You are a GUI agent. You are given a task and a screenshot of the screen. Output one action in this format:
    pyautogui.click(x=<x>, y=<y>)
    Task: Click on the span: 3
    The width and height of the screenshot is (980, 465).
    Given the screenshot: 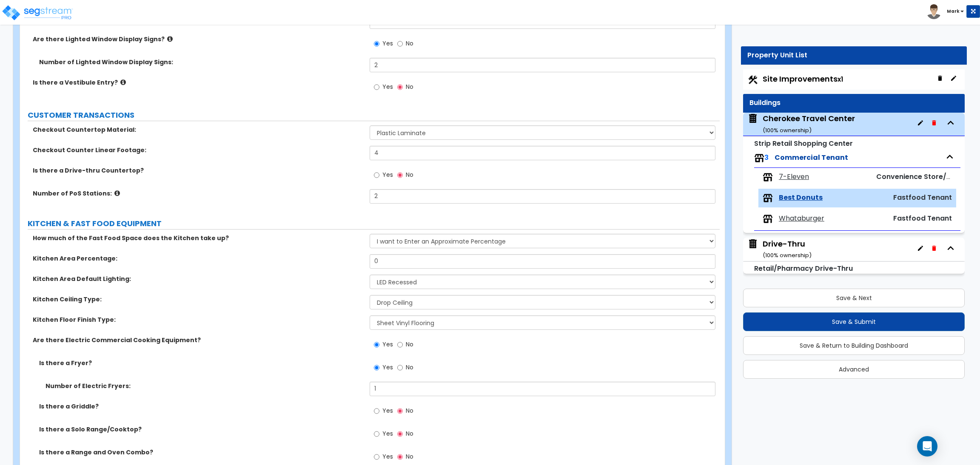 What is the action you would take?
    pyautogui.click(x=766, y=157)
    